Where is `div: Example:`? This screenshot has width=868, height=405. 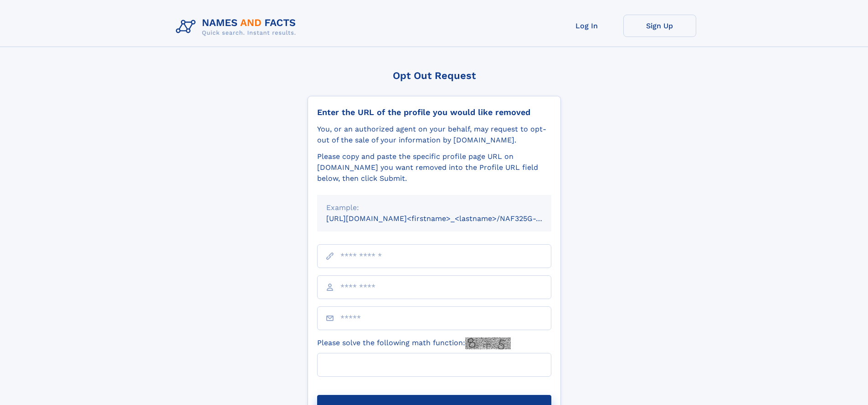 div: Example: is located at coordinates (434, 208).